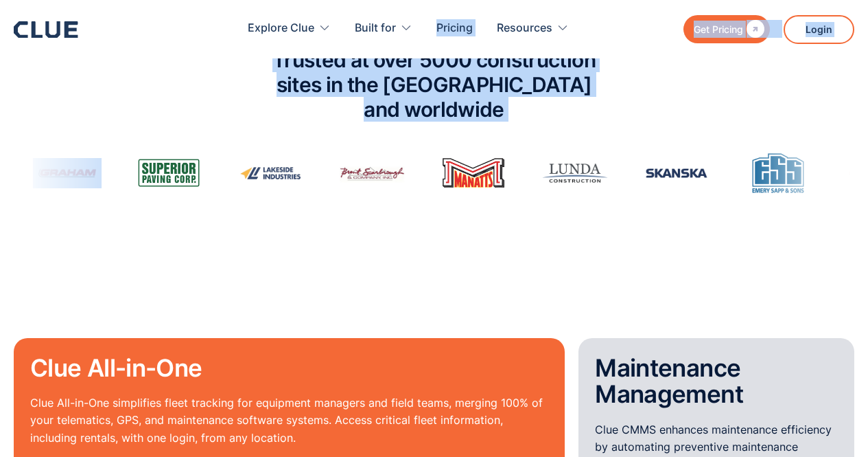  Describe the element at coordinates (289, 367) in the screenshot. I see `h2: Clue All-in-One` at that location.